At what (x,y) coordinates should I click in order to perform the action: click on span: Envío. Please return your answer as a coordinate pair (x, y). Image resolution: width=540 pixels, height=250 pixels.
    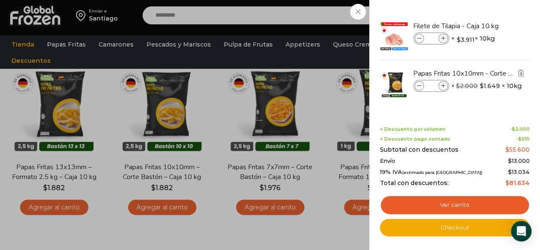
    Looking at the image, I should click on (388, 161).